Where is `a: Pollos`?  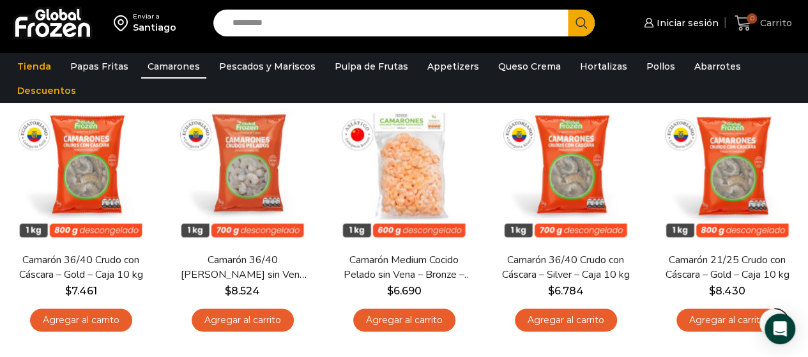
a: Pollos is located at coordinates (661, 66).